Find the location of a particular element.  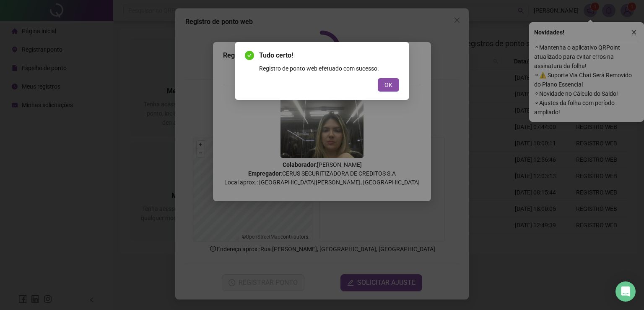

span: check-circle is located at coordinates (250, 55).